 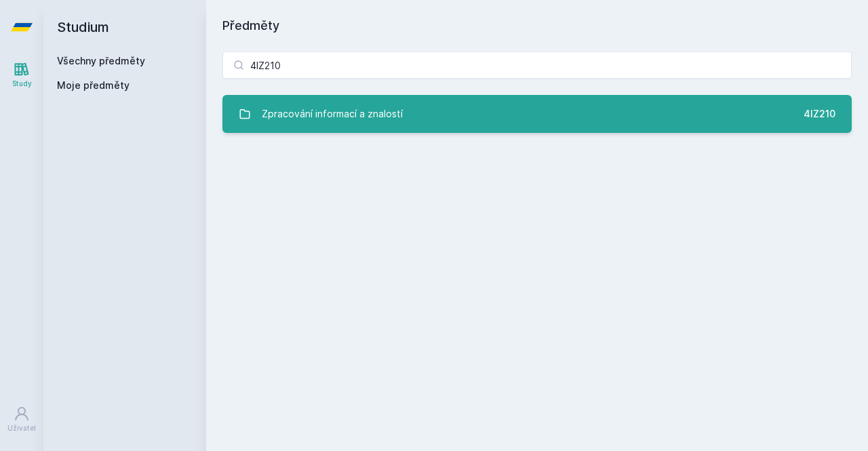 I want to click on a: Zpracování informací a znalostí 4IZ210, so click(x=537, y=114).